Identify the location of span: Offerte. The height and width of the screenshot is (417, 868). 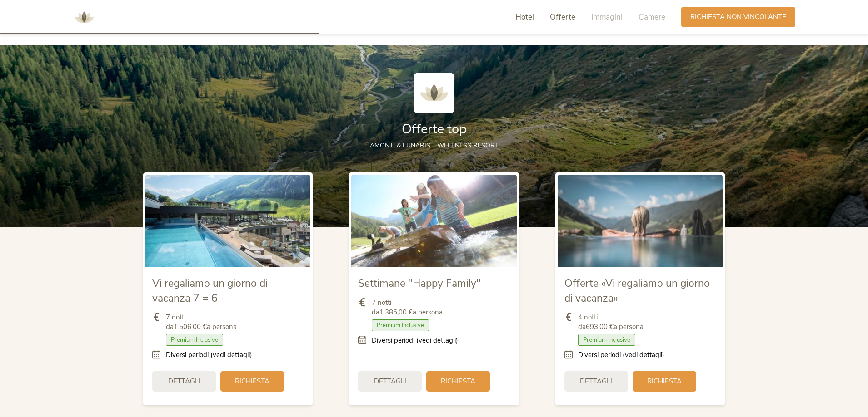
(562, 17).